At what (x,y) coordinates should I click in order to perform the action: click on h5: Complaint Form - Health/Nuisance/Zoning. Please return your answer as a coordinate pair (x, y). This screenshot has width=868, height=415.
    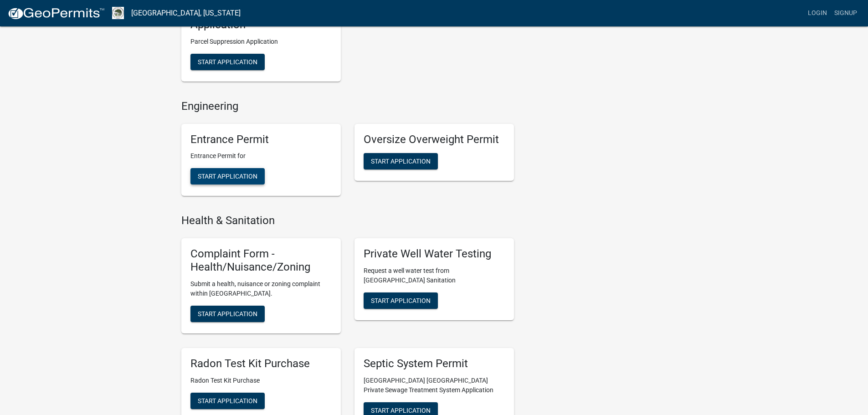
    Looking at the image, I should click on (261, 261).